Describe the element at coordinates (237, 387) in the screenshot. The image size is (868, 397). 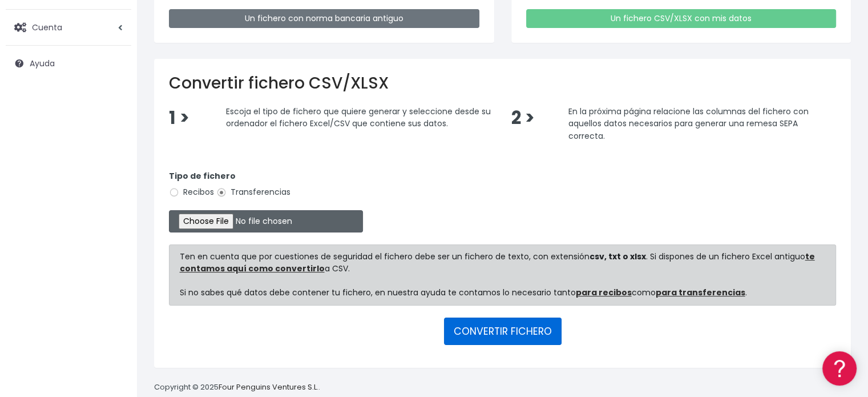
I see `p: Copyright © 2025 .` at that location.